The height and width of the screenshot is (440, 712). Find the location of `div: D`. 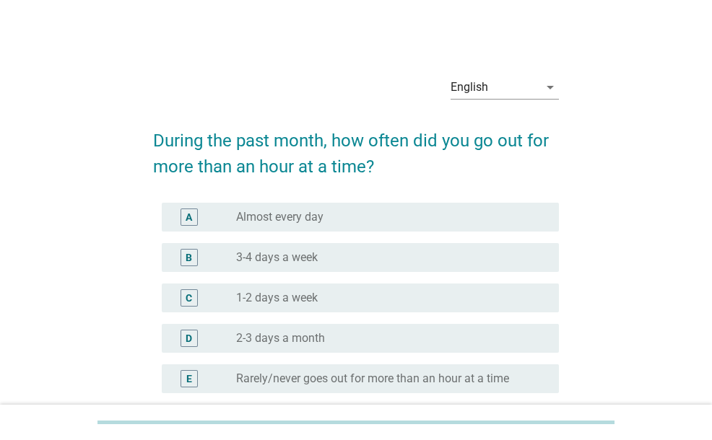

div: D is located at coordinates (188, 338).